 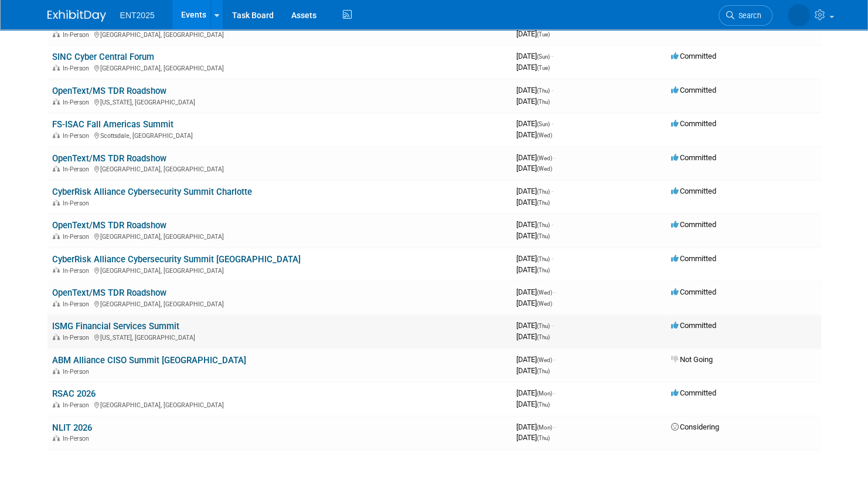 I want to click on span: Not Going, so click(x=692, y=359).